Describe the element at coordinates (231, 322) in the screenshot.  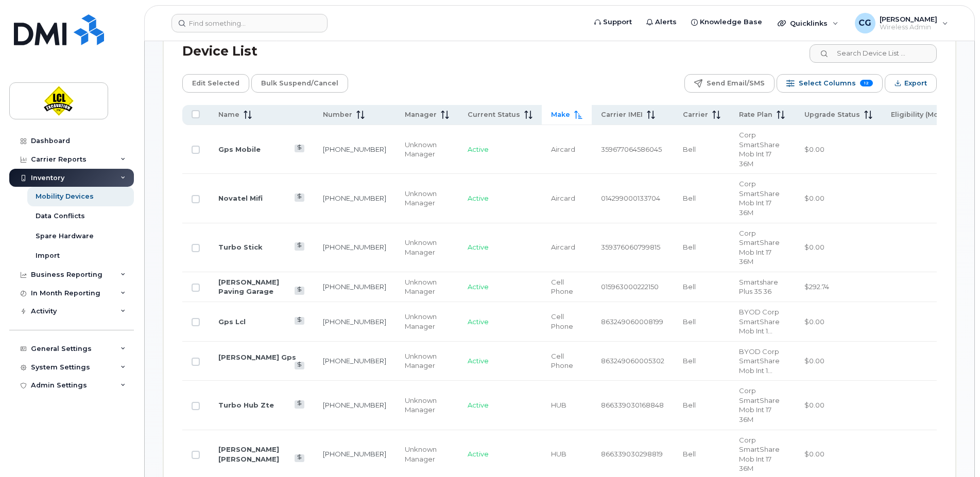
I see `a: Gps Lcl` at that location.